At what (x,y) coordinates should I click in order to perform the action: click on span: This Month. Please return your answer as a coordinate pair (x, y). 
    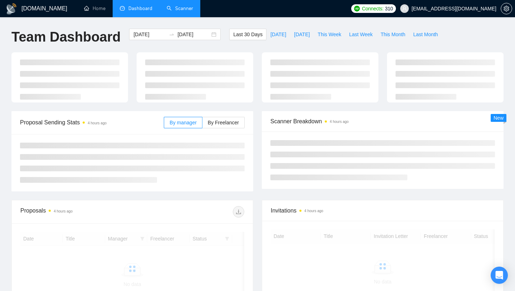
    Looking at the image, I should click on (393, 34).